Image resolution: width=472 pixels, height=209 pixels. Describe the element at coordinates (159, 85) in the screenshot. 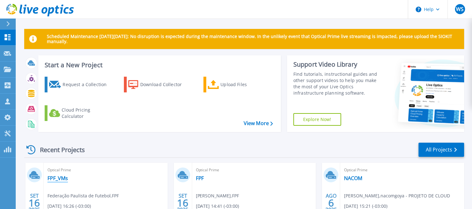

I see `a: Download Collector` at that location.